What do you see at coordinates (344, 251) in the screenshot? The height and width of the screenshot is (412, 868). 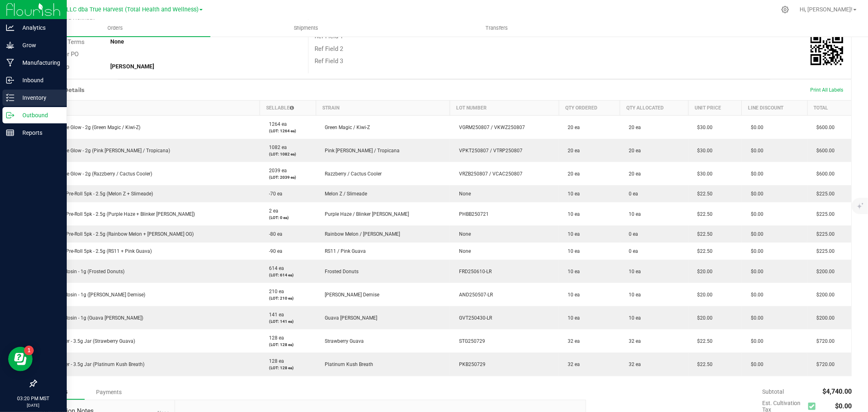 I see `span: RS11 / Pink Guava` at bounding box center [344, 251].